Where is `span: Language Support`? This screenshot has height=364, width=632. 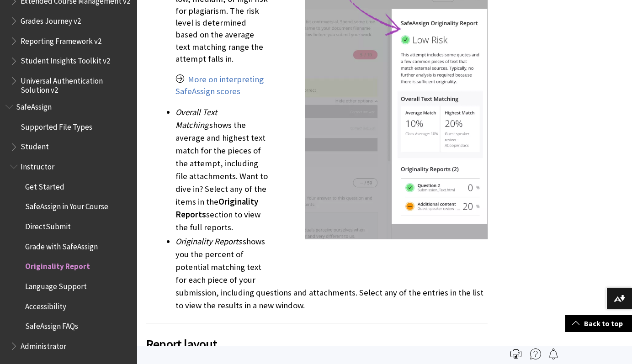 span: Language Support is located at coordinates (56, 285).